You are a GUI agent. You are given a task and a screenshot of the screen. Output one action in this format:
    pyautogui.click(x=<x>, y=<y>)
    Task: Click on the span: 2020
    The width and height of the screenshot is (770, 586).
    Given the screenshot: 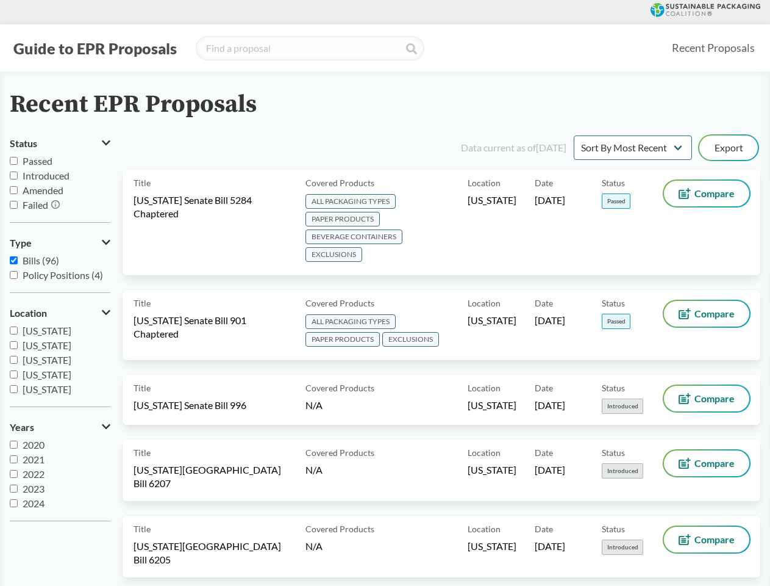 What is the action you would take?
    pyautogui.click(x=34, y=444)
    